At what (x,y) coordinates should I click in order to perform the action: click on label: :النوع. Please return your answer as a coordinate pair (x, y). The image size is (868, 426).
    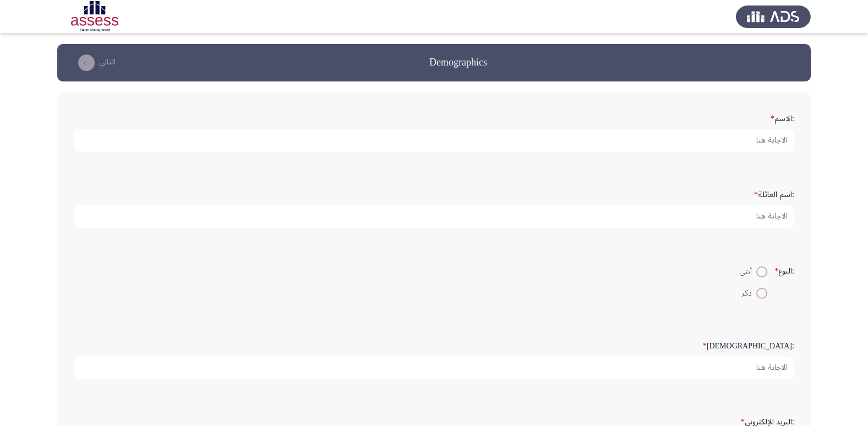
    Looking at the image, I should click on (785, 272).